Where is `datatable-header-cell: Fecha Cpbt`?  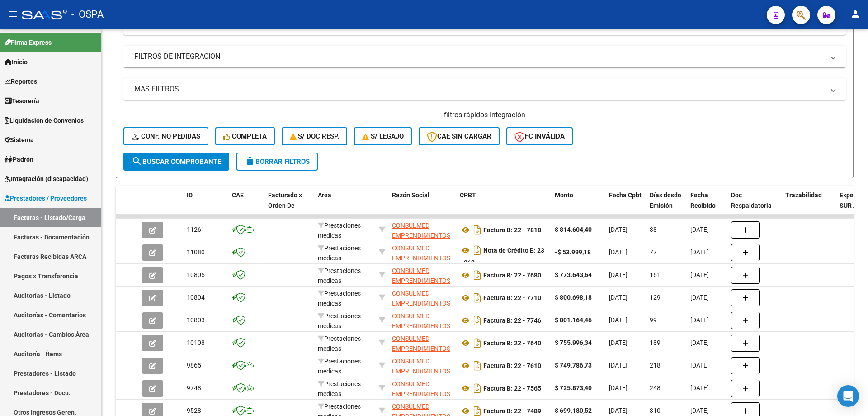
datatable-header-cell: Fecha Cpbt is located at coordinates (626, 205).